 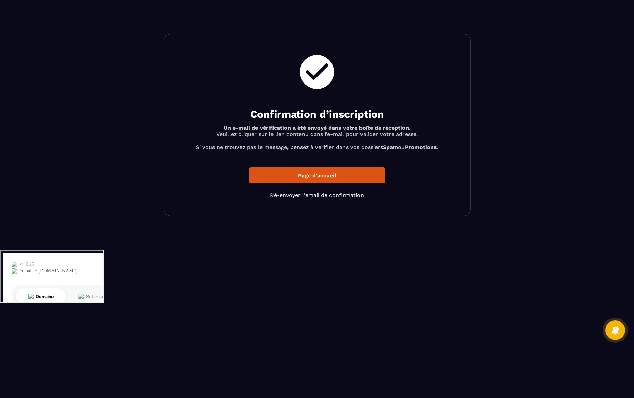 I want to click on b: Promotions, so click(x=421, y=147).